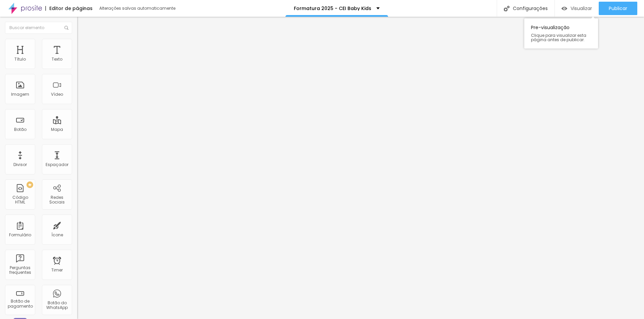 This screenshot has height=319, width=644. What do you see at coordinates (57, 235) in the screenshot?
I see `div: Ícone` at bounding box center [57, 235].